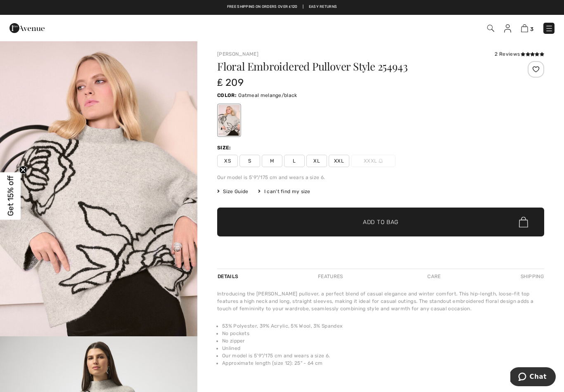 This screenshot has width=564, height=392. I want to click on span: L, so click(295, 161).